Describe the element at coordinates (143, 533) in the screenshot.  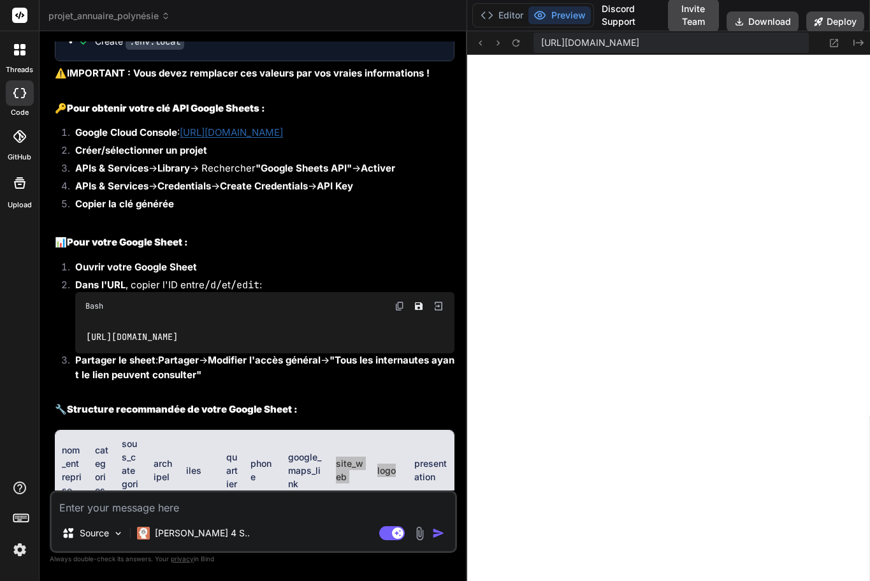
I see `img: Claude 4 Sonnet` at that location.